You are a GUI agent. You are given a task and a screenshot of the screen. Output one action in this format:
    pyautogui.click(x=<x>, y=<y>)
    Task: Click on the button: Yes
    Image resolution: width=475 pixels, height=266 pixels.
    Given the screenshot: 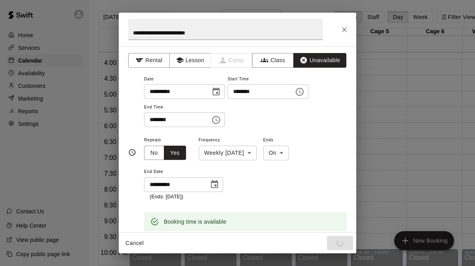 What is the action you would take?
    pyautogui.click(x=175, y=153)
    